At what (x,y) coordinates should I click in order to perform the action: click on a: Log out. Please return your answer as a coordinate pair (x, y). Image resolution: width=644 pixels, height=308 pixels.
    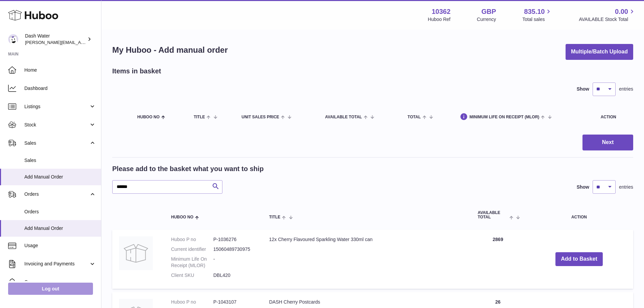
    Looking at the image, I should click on (51, 289).